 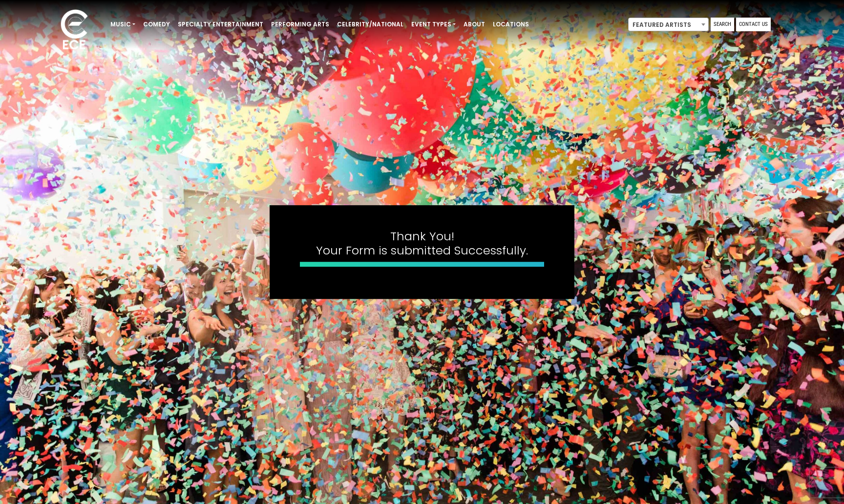 What do you see at coordinates (511, 24) in the screenshot?
I see `a: Locations` at bounding box center [511, 24].